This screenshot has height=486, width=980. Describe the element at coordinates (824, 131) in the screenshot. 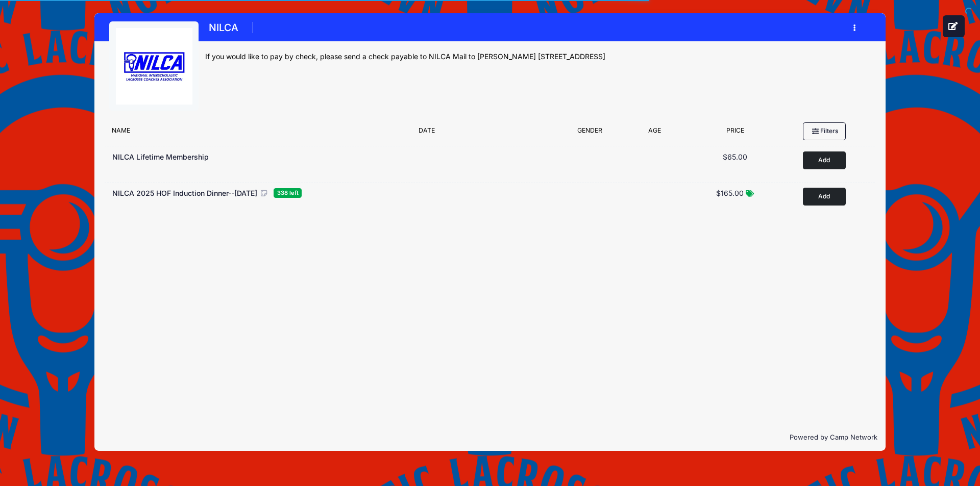

I see `button: Filters` at that location.